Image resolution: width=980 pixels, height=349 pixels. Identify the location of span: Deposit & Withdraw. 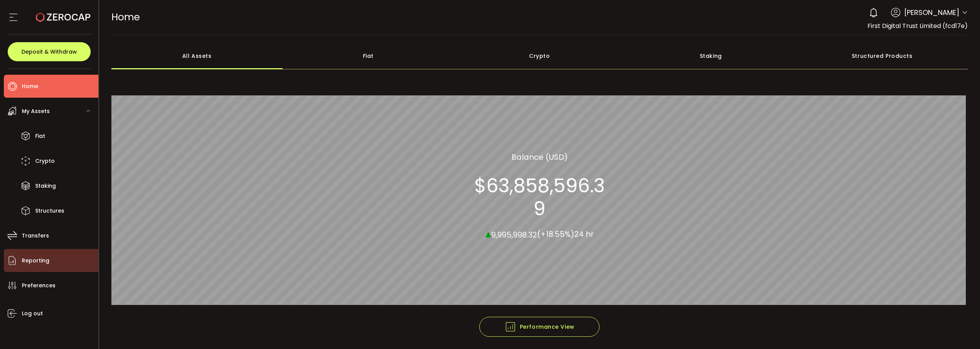
(49, 51).